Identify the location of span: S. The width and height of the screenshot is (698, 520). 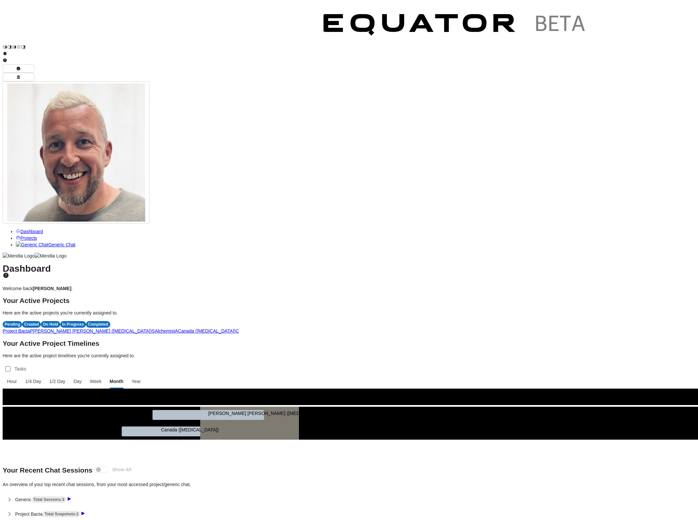
(153, 331).